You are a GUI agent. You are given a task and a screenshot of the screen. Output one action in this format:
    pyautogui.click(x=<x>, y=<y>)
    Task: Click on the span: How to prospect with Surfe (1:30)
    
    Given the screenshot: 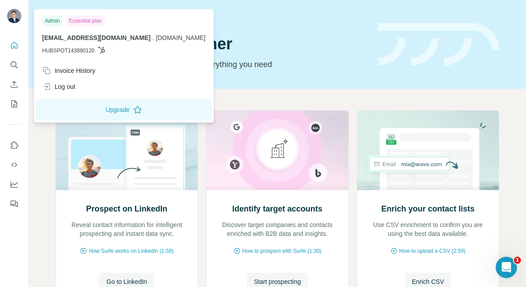 What is the action you would take?
    pyautogui.click(x=282, y=251)
    